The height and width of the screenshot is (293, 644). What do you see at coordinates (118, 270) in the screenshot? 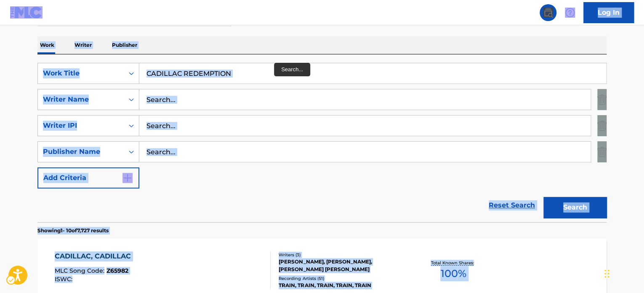
I see `span: Z65982` at bounding box center [118, 270].